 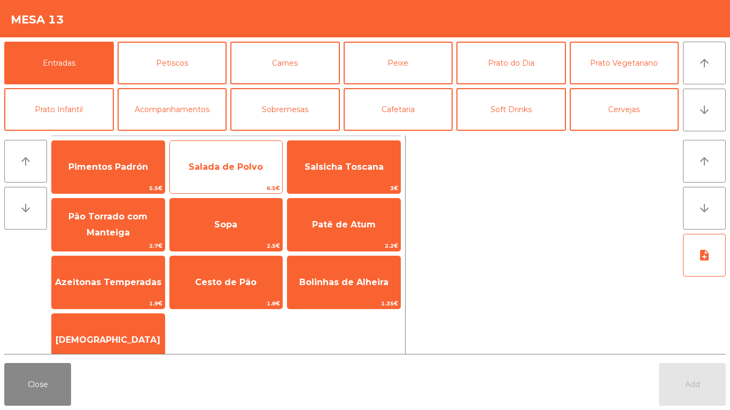 What do you see at coordinates (108, 246) in the screenshot?
I see `span: 2.7€` at bounding box center [108, 246].